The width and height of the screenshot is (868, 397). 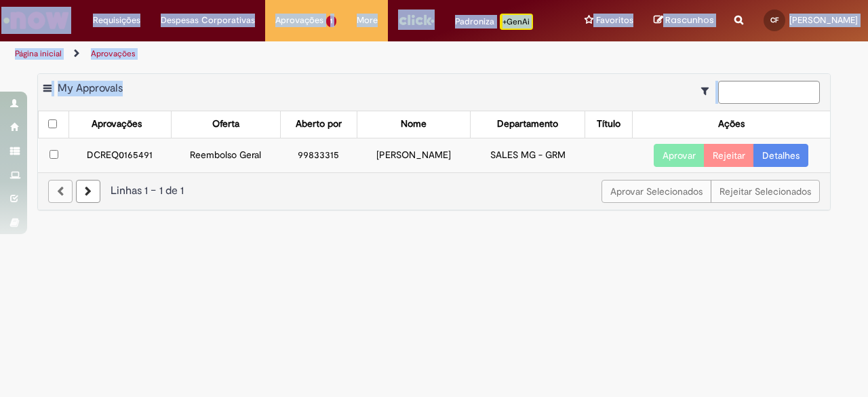 What do you see at coordinates (729, 155) in the screenshot?
I see `button: Rejeitar` at bounding box center [729, 155].